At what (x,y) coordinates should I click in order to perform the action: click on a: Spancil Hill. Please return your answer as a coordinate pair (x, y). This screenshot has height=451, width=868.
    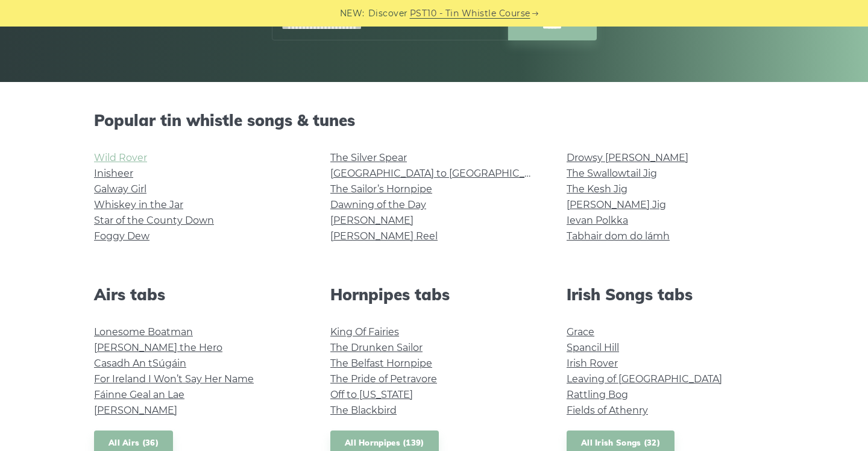
    Looking at the image, I should click on (592, 347).